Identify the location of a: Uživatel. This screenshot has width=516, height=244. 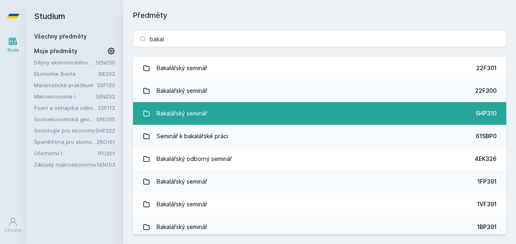
(13, 225).